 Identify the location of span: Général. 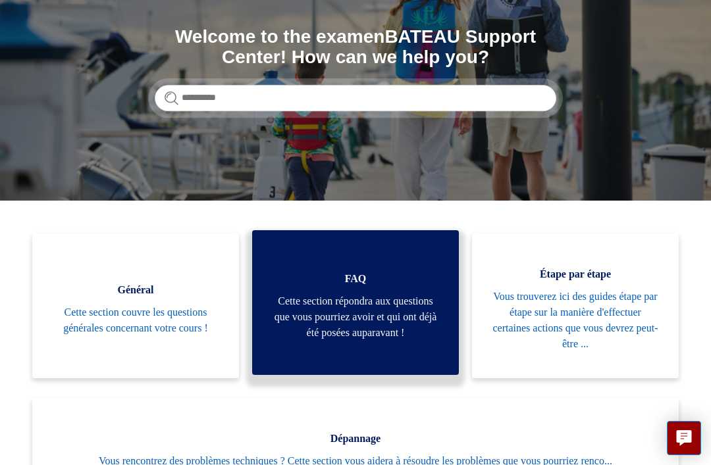
(136, 290).